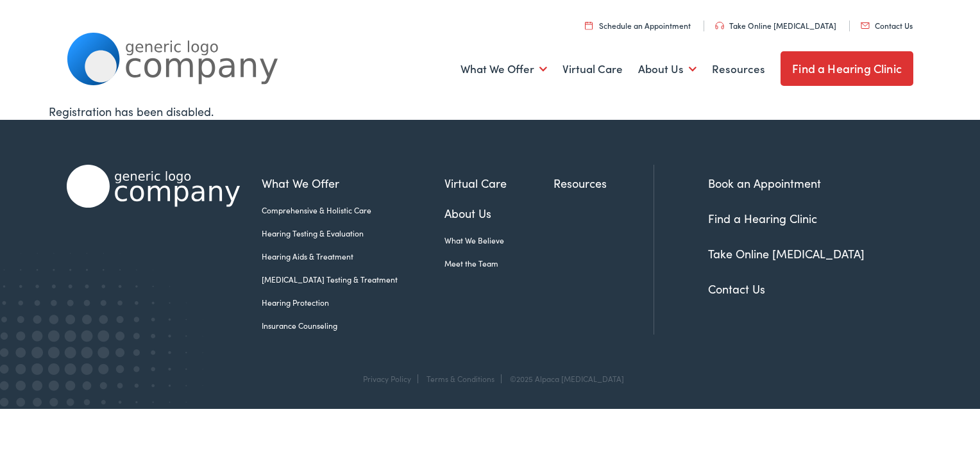 The width and height of the screenshot is (980, 473). What do you see at coordinates (765, 183) in the screenshot?
I see `a: Book an Appointment` at bounding box center [765, 183].